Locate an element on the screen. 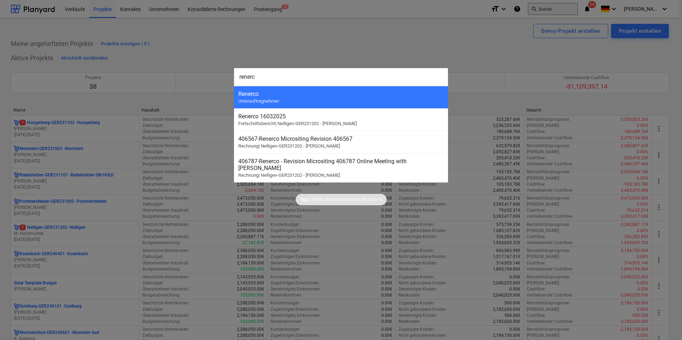 This screenshot has height=340, width=682. span: Unterauftragnehmer is located at coordinates (259, 101).